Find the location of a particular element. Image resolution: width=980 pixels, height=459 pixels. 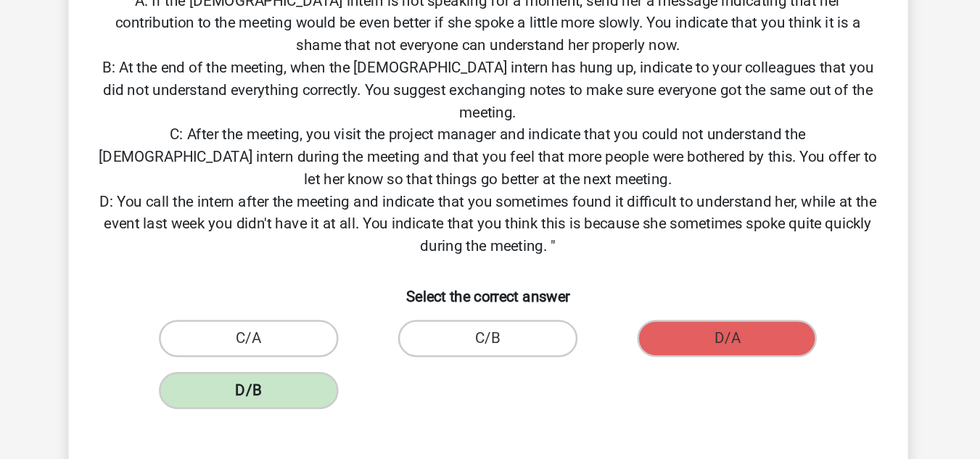

h6: Select the correct answer is located at coordinates (490, 310).